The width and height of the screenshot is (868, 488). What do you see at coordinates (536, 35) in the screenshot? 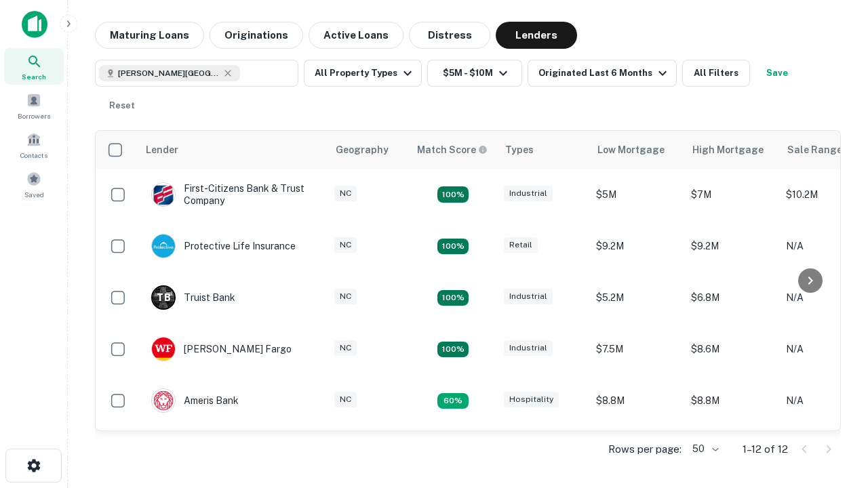
I see `button: Lenders` at bounding box center [536, 35].